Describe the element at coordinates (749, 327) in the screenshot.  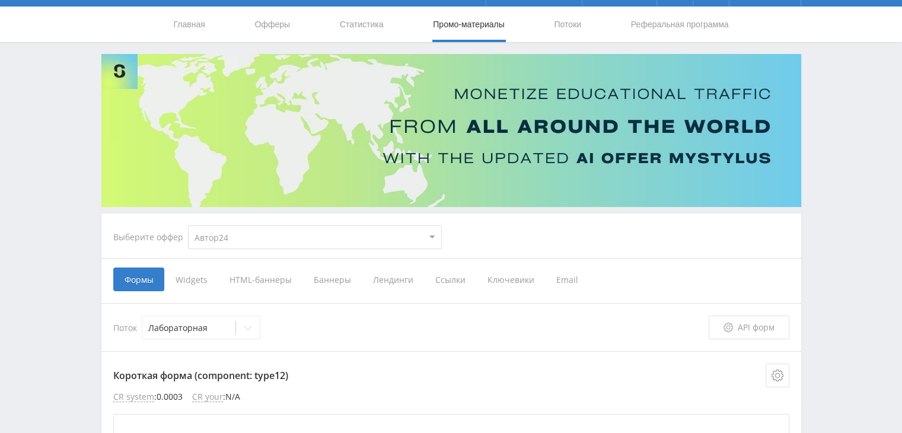
I see `a: API форм` at that location.